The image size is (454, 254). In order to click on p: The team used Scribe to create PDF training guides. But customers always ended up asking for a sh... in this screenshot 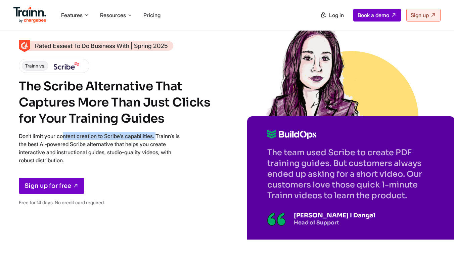, I will do `click(351, 174)`.